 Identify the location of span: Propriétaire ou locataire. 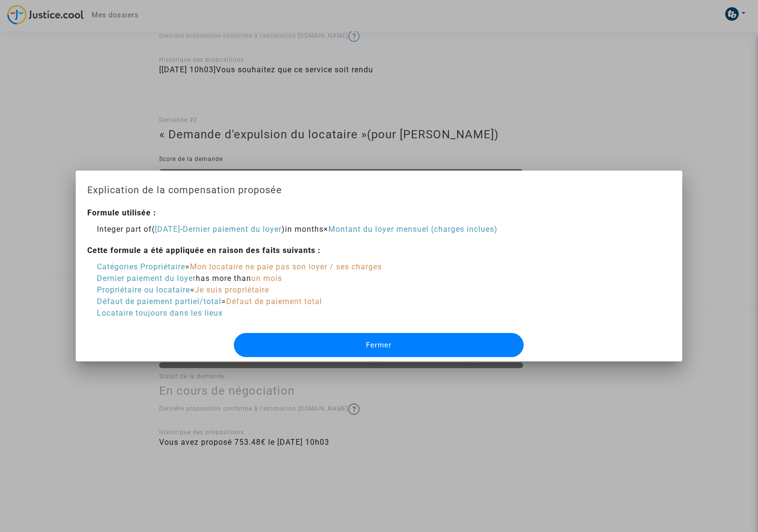
(143, 290).